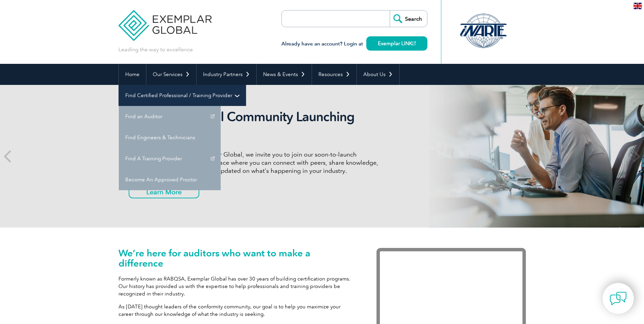 The image size is (644, 324). What do you see at coordinates (169, 137) in the screenshot?
I see `a: Find Engineers & Technicians` at bounding box center [169, 137].